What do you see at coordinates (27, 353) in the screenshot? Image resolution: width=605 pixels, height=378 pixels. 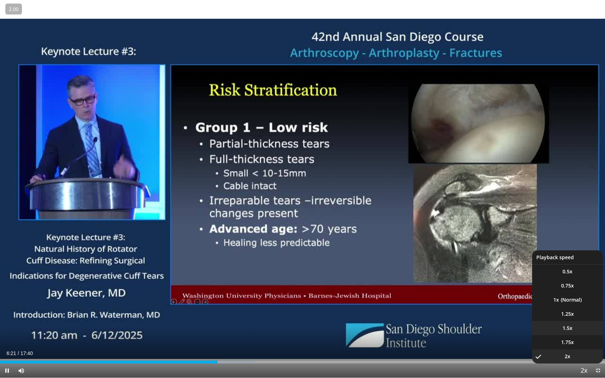 I see `span: 17:40` at bounding box center [27, 353].